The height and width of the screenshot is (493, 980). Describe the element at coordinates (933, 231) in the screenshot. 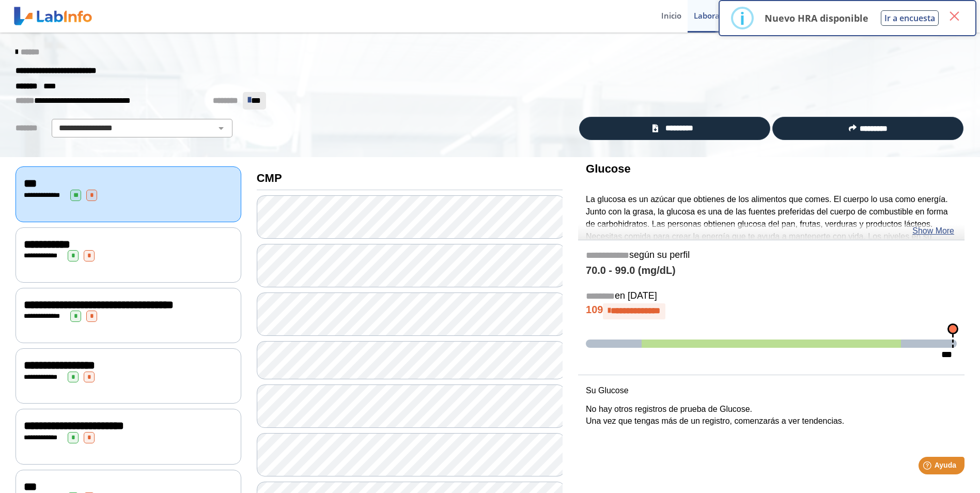

I see `a: Show More` at that location.